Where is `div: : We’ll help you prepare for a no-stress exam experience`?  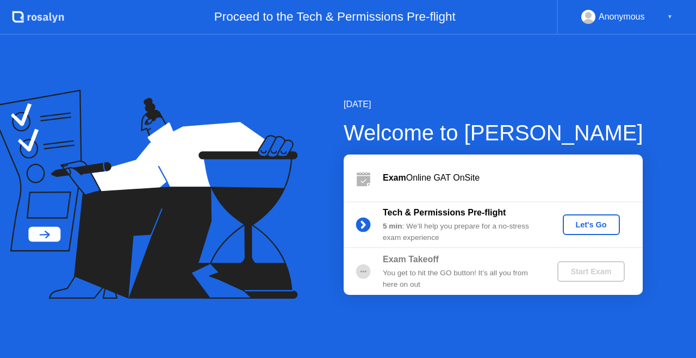 div: : We’ll help you prepare for a no-stress exam experience is located at coordinates (461, 232).